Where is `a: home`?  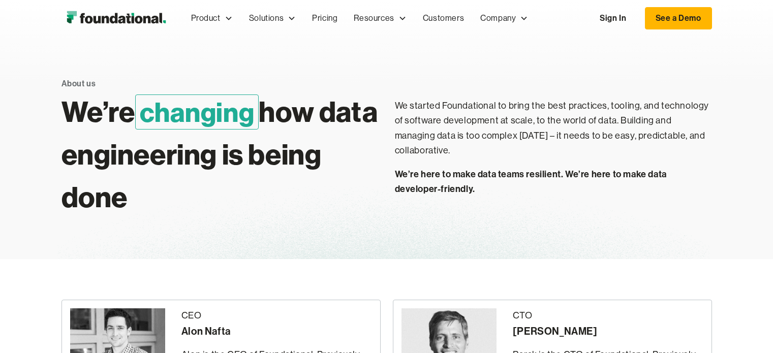 a: home is located at coordinates (116, 18).